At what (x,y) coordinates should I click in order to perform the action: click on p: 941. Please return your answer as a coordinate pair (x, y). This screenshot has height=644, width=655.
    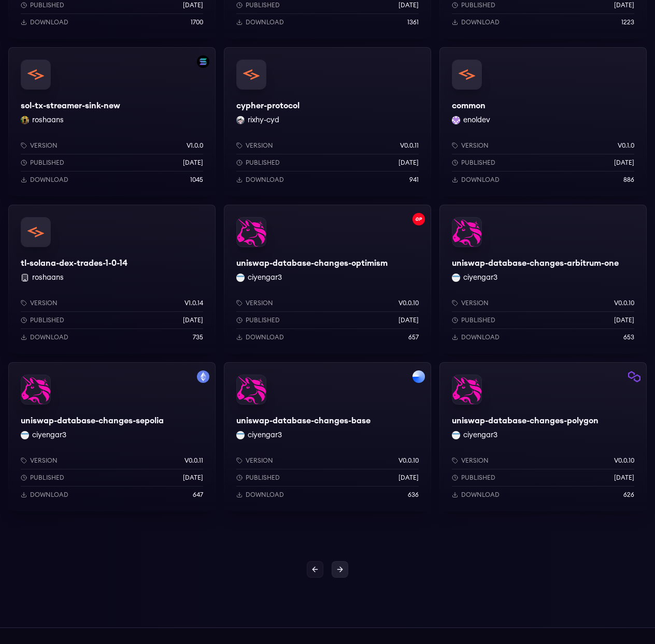
    Looking at the image, I should click on (414, 180).